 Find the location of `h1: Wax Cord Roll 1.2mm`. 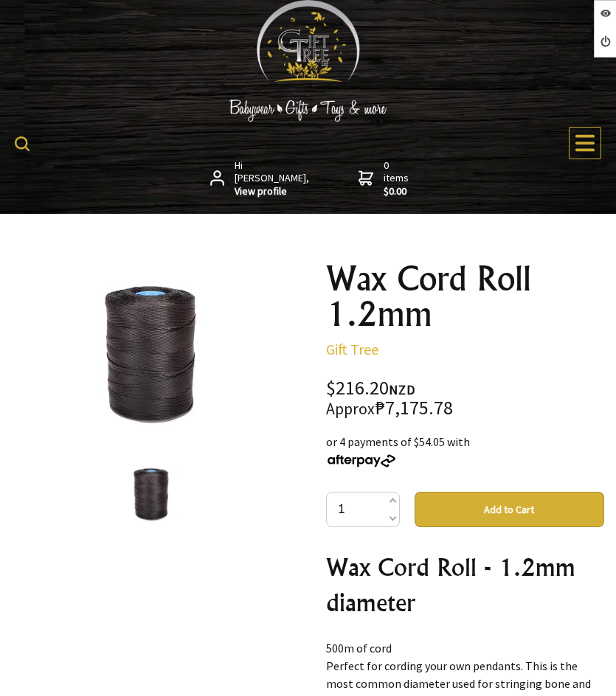

h1: Wax Cord Roll 1.2mm is located at coordinates (466, 297).